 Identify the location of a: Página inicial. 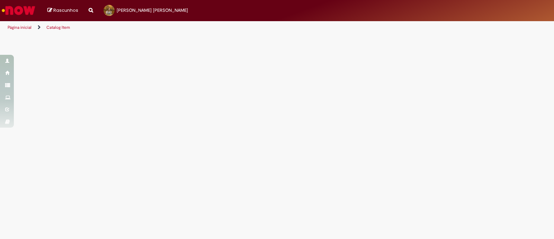
(19, 27).